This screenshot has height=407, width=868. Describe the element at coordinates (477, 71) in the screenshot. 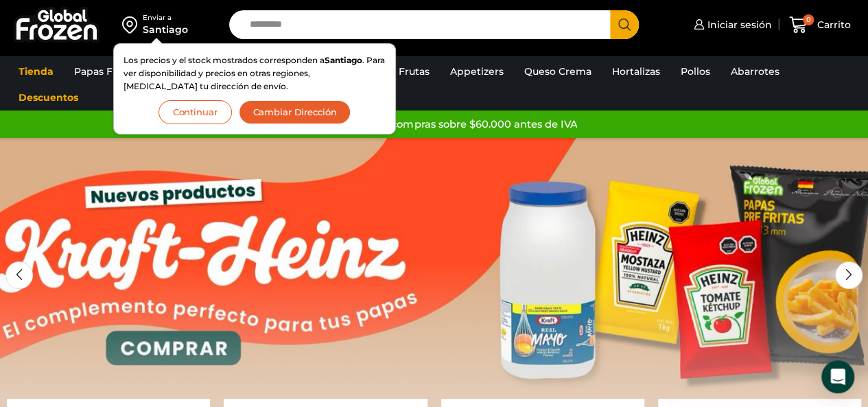

I see `a: Appetizers` at that location.